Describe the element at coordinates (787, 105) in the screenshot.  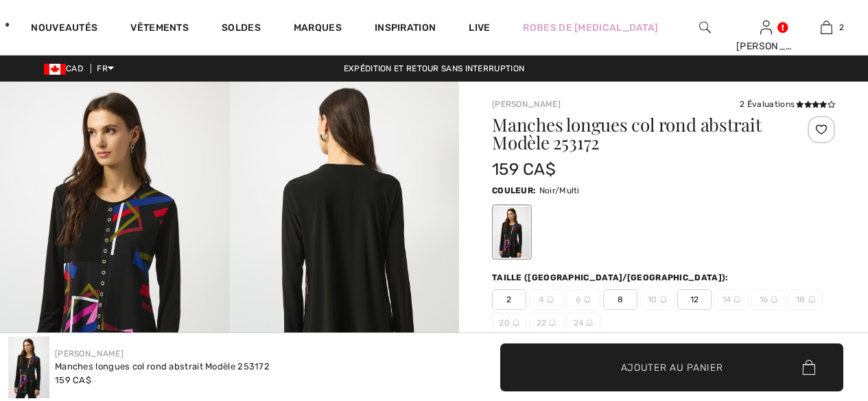
I see `div: 2 Évaluations` at that location.